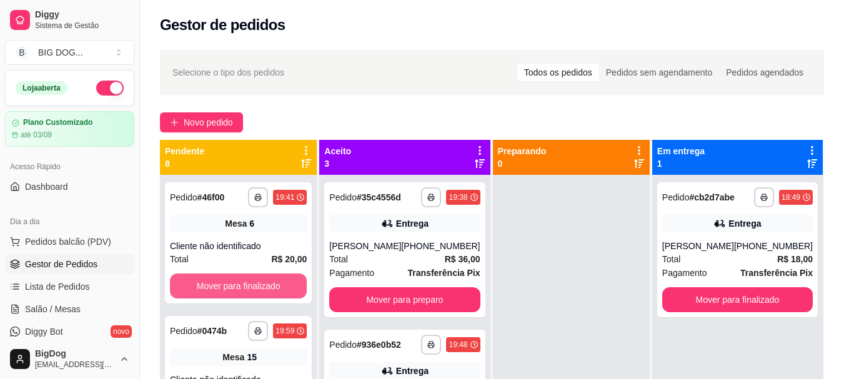 The image size is (844, 379). I want to click on strong: # 35c4556d, so click(378, 197).